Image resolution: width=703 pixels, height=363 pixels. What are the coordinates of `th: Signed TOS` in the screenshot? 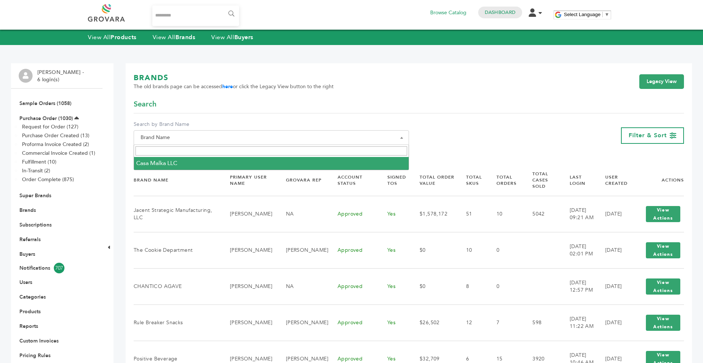 It's located at (394, 180).